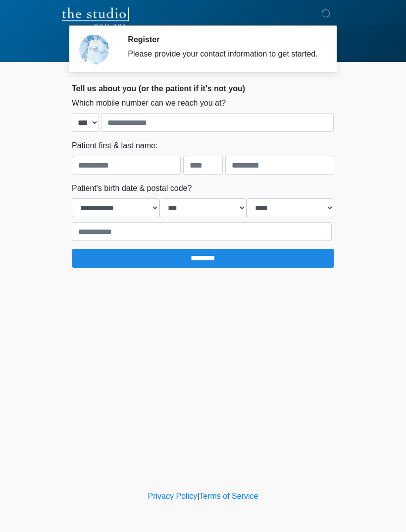  I want to click on h2: Tell us about you (or the patient if it's not you), so click(203, 88).